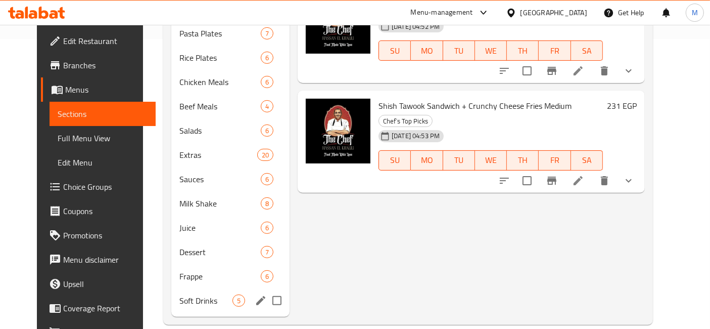  I want to click on button: sort-choices, so click(504, 71).